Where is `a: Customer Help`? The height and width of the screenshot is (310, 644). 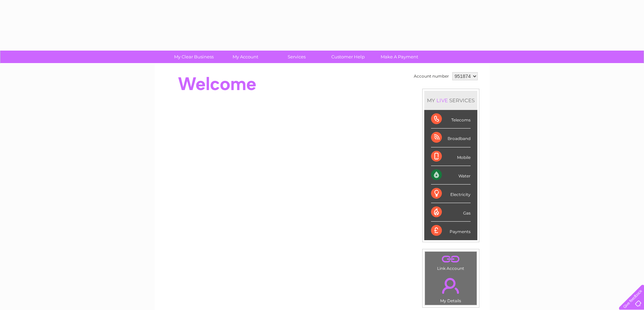 a: Customer Help is located at coordinates (348, 57).